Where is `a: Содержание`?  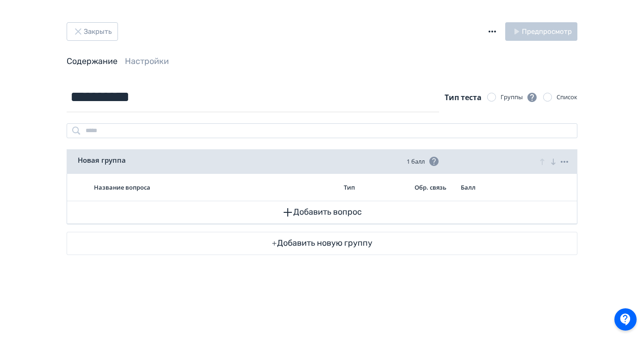
a: Содержание is located at coordinates (92, 61).